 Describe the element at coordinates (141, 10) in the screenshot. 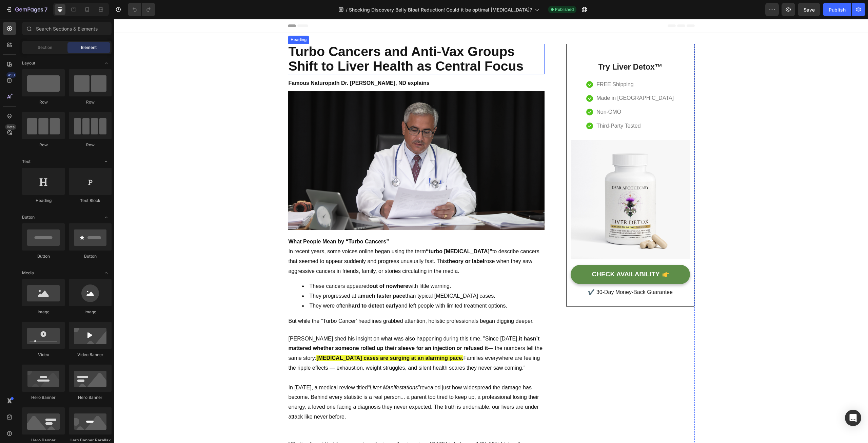

I see `div: Undo/Redo` at that location.